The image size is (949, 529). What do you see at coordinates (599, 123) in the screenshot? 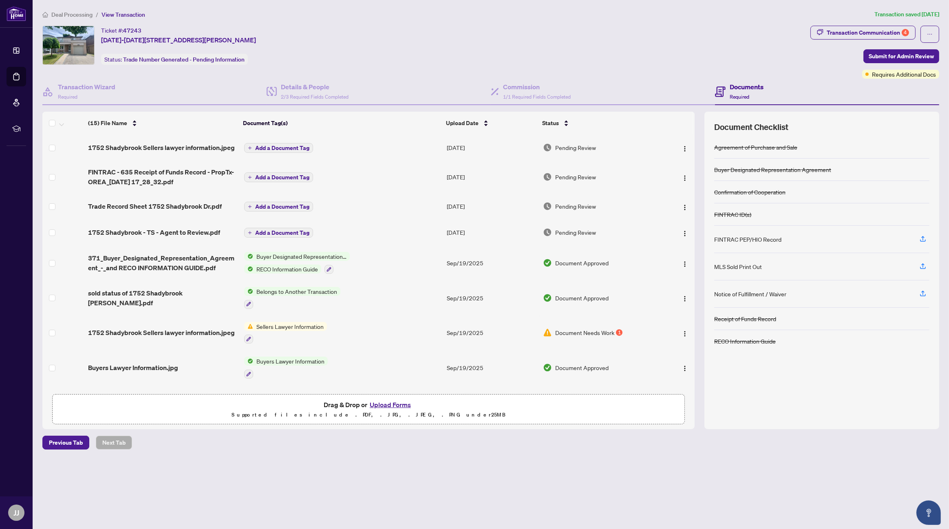
I see `th: Status` at bounding box center [599, 123].